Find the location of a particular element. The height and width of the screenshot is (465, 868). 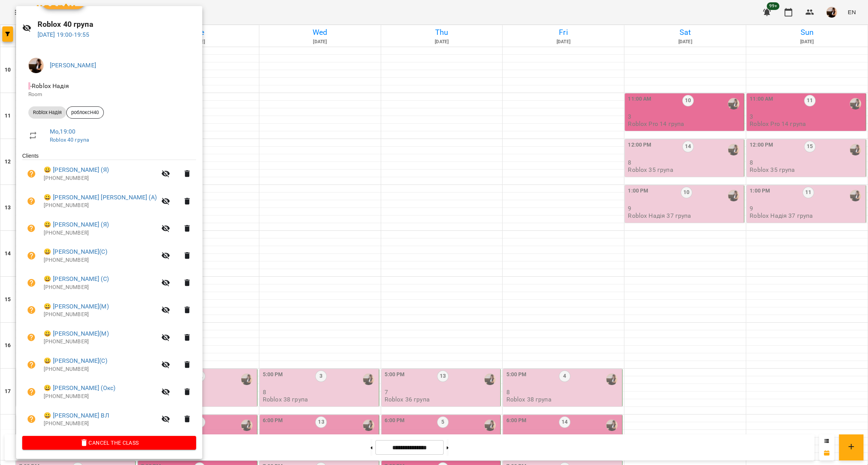

span: Cancel the class is located at coordinates (109, 443).